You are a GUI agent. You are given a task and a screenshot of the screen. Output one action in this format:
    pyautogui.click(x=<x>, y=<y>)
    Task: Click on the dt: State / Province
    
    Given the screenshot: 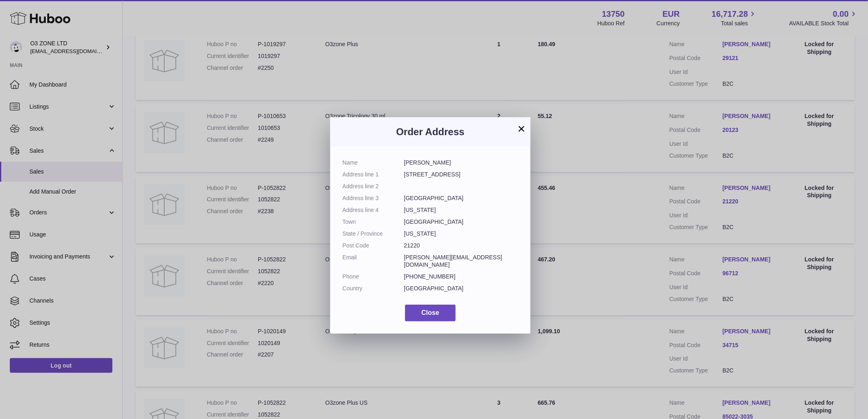 What is the action you would take?
    pyautogui.click(x=373, y=234)
    